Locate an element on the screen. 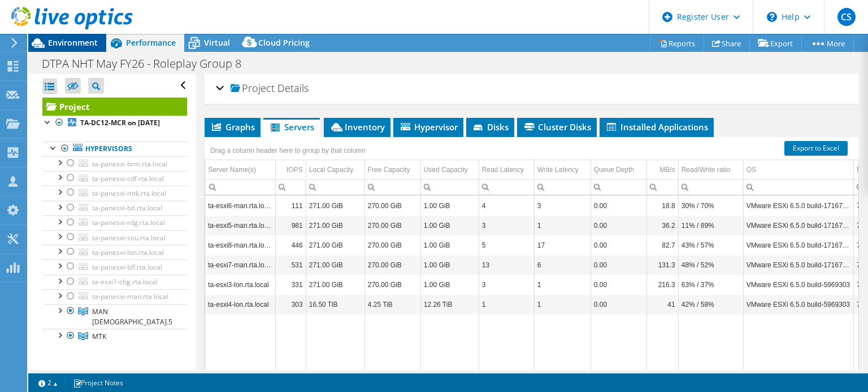 The image size is (868, 392). a: MAN 6.5 is located at coordinates (115, 317).